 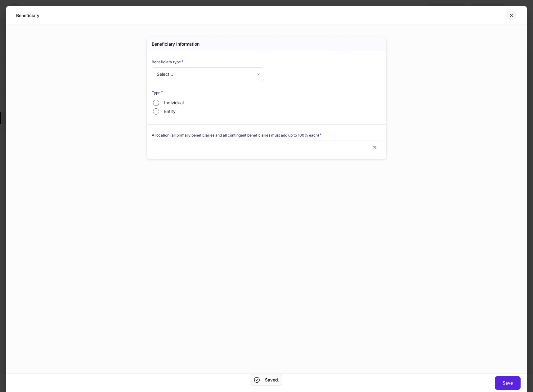 What do you see at coordinates (237, 135) in the screenshot?
I see `h6: Allocation (all primary beneficiaries and all contingent beneficiaries must add up to 100% each)` at bounding box center [237, 135].